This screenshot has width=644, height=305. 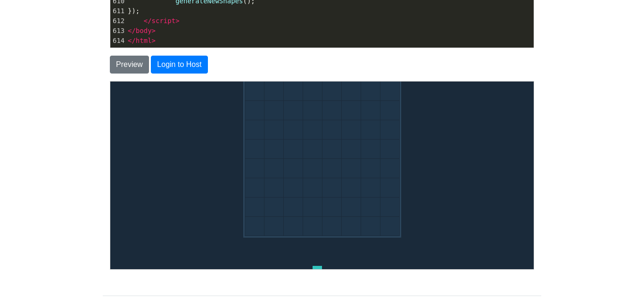 I want to click on div: 611, so click(x=118, y=11).